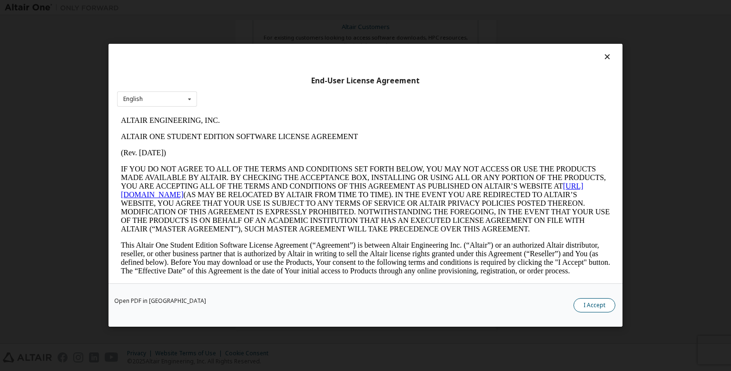  I want to click on p: This Altair One Student Edition Software License Agreement (“Agreement”) is between Altair Engine..., so click(248, 146).